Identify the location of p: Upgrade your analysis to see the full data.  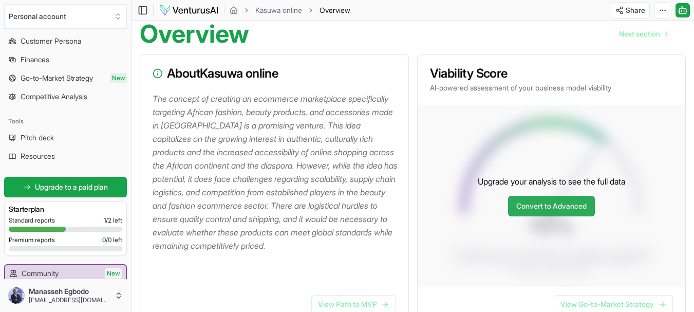
(551, 181).